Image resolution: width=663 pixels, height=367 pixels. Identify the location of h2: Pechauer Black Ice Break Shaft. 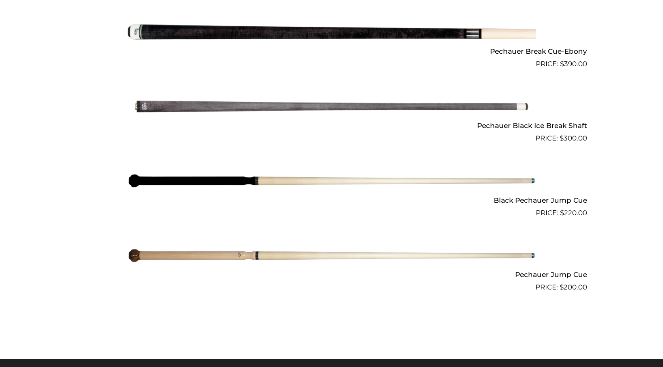
(332, 126).